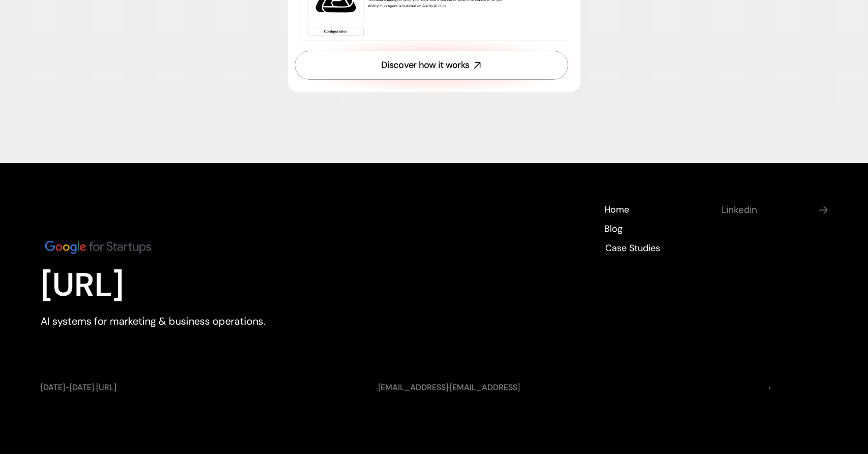  What do you see at coordinates (616, 209) in the screenshot?
I see `a: Home` at bounding box center [616, 209].